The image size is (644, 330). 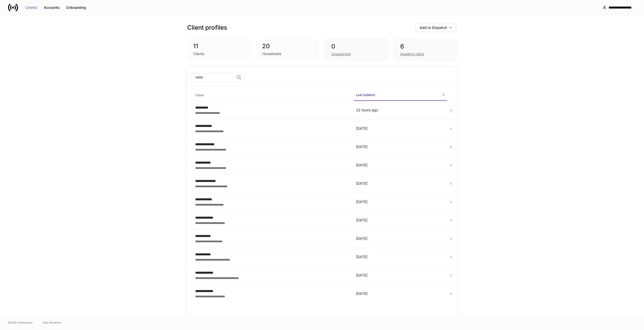 What do you see at coordinates (76, 7) in the screenshot?
I see `button: Onboarding` at bounding box center [76, 7].